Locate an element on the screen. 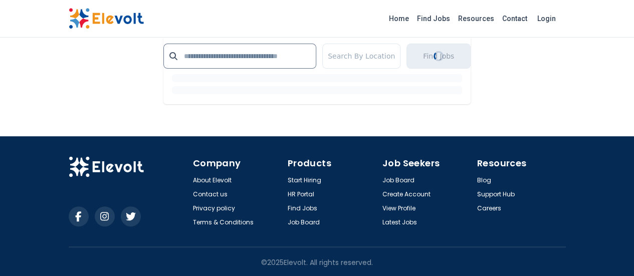 The width and height of the screenshot is (634, 276). h4: Company is located at coordinates (237, 163).